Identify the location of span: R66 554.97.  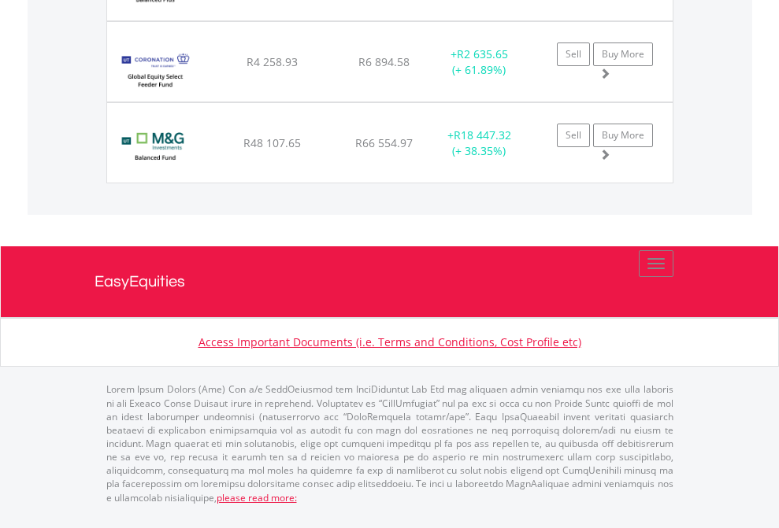
(383, 142).